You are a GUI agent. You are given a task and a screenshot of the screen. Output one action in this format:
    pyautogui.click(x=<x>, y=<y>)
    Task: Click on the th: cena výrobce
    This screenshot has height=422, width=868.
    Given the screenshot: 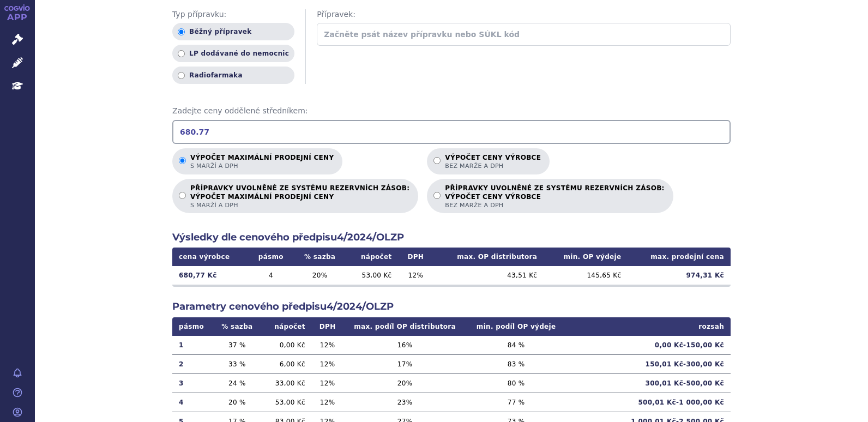 What is the action you would take?
    pyautogui.click(x=210, y=257)
    